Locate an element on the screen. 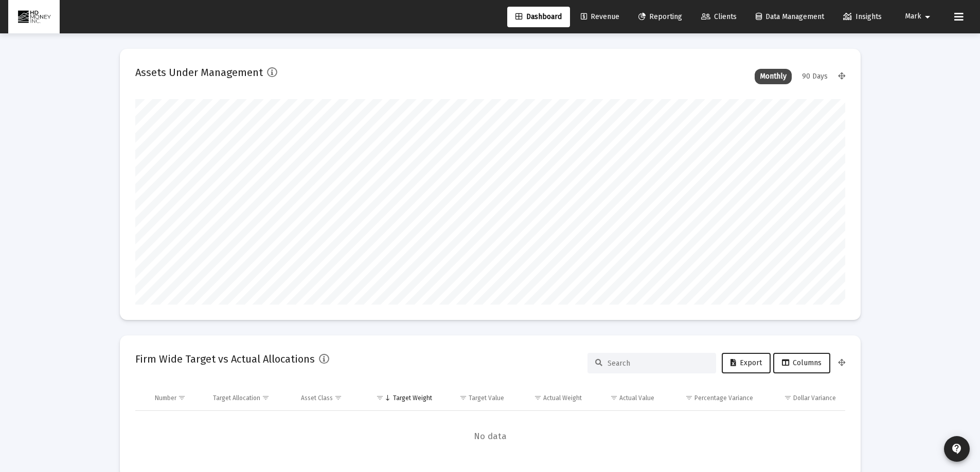 This screenshot has height=472, width=980. div: 90 Days is located at coordinates (815, 76).